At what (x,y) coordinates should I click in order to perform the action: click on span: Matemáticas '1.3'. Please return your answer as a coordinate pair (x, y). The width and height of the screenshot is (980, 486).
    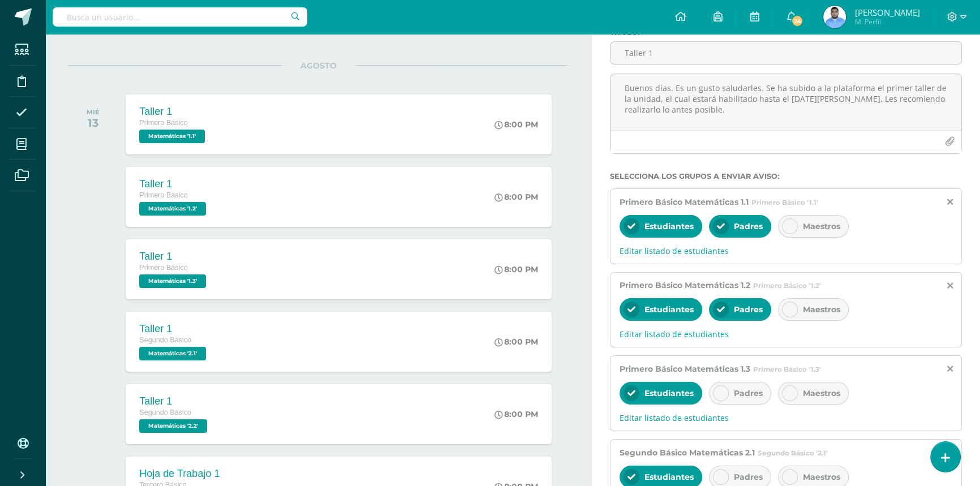
    Looking at the image, I should click on (173, 281).